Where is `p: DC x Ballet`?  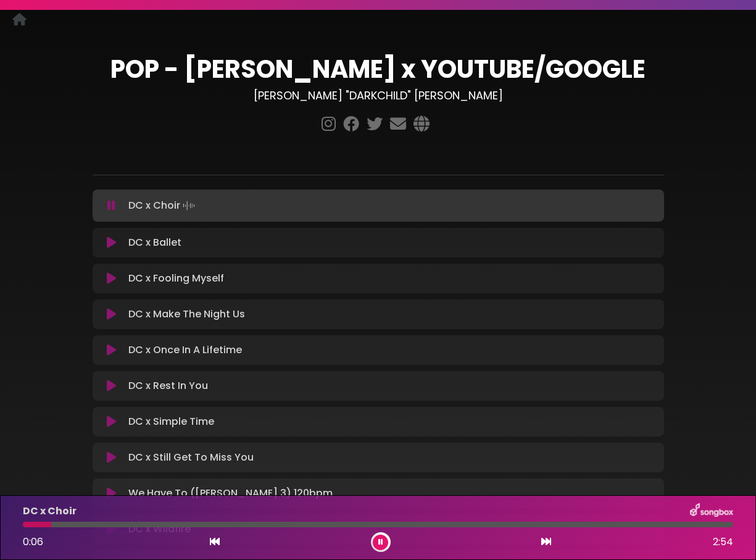
p: DC x Ballet is located at coordinates (155, 243).